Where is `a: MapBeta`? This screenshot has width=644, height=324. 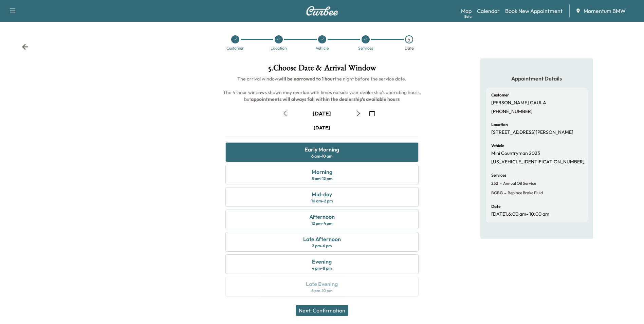
a: MapBeta is located at coordinates (466, 11).